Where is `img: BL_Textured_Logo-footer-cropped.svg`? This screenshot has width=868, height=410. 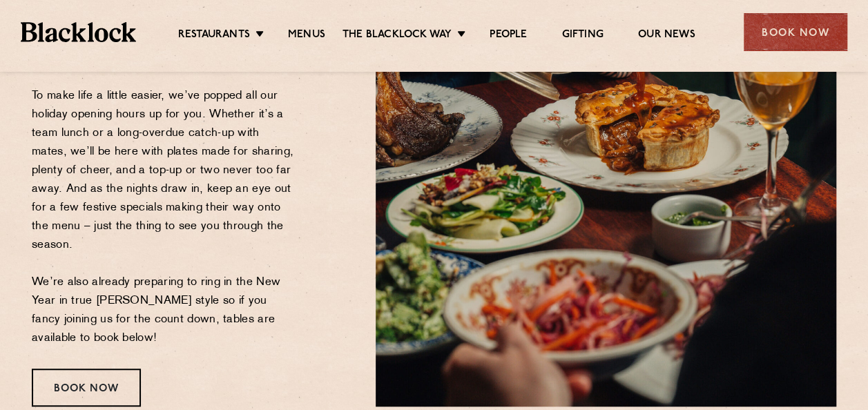
img: BL_Textured_Logo-footer-cropped.svg is located at coordinates (78, 32).